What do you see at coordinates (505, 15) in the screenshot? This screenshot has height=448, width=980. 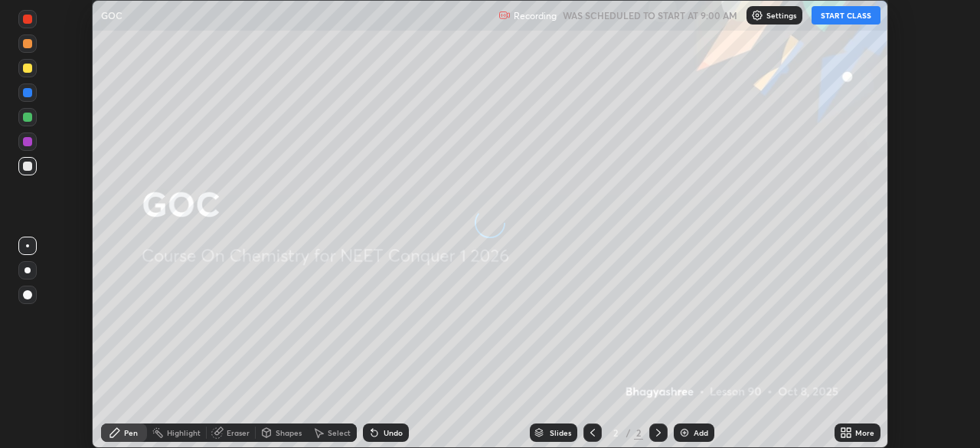 I see `img: recording.375f2c34.svg` at bounding box center [505, 15].